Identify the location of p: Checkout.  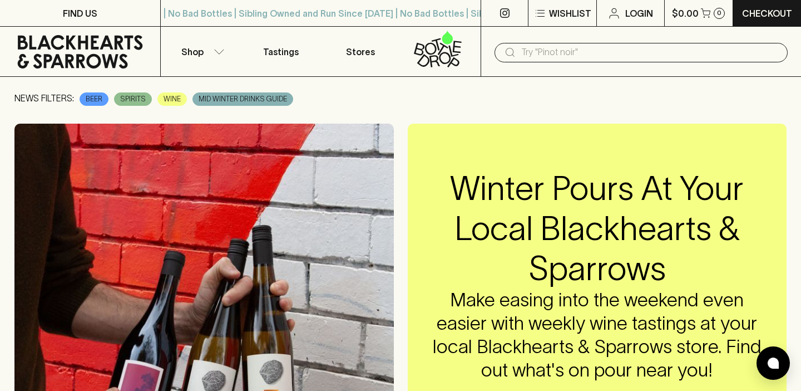
(767, 13).